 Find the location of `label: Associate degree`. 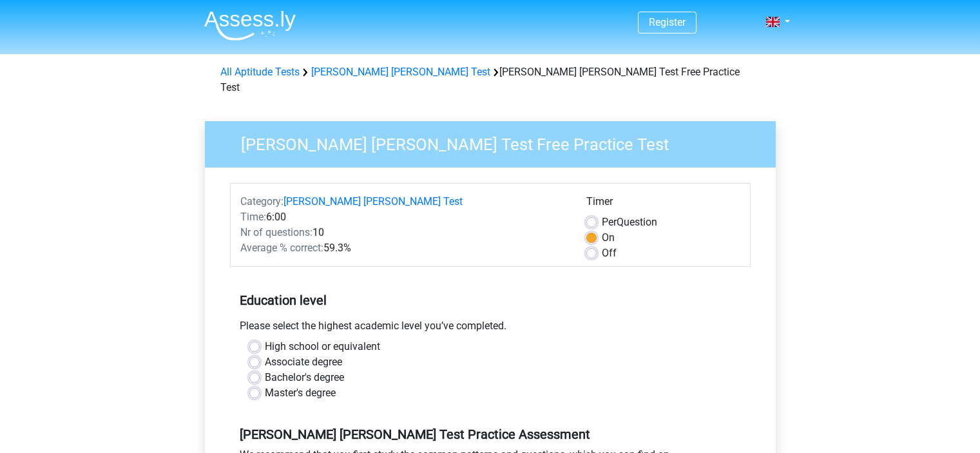

label: Associate degree is located at coordinates (303, 363).